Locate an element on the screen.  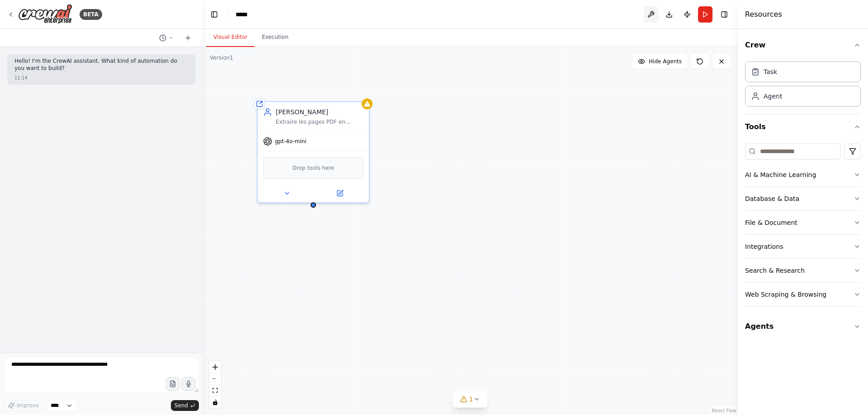
div: Crew is located at coordinates (803, 86).